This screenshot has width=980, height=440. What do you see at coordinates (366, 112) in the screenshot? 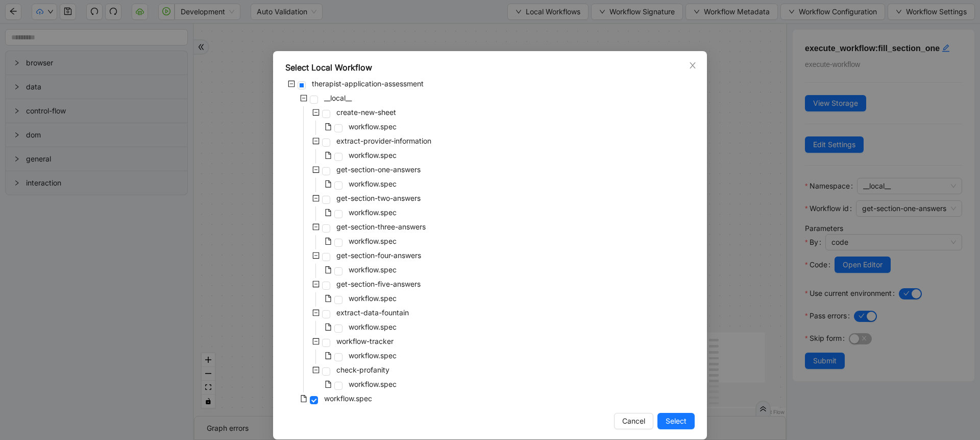
I see `span: create-new-sheet` at bounding box center [366, 112].